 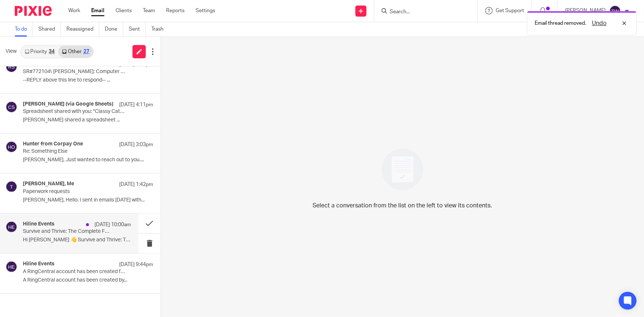 What do you see at coordinates (49, 29) in the screenshot?
I see `a: Shared` at bounding box center [49, 29].